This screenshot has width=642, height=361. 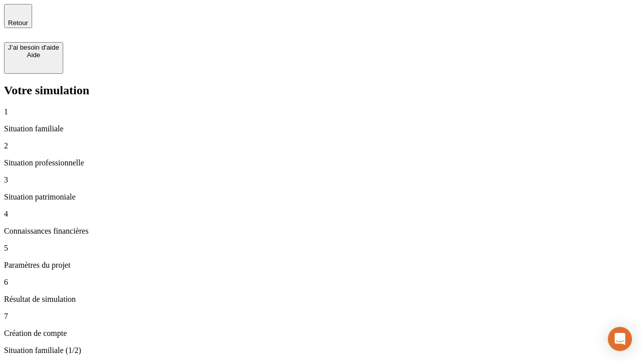 I want to click on p: Résultat de simulation, so click(x=321, y=299).